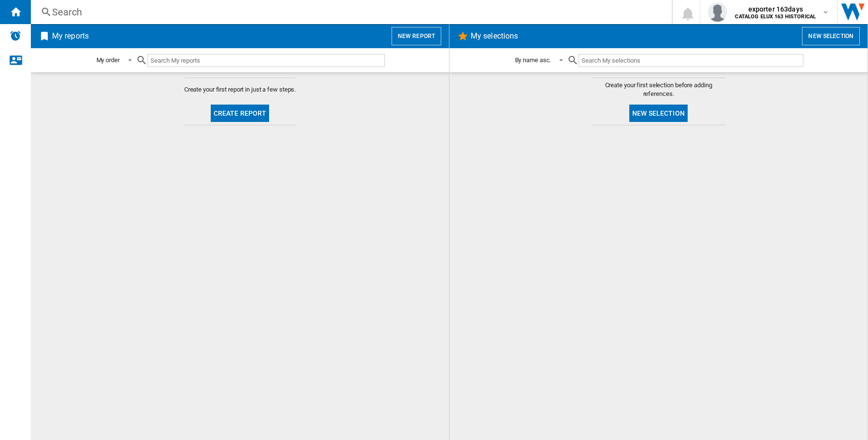  Describe the element at coordinates (416, 36) in the screenshot. I see `button: New report` at that location.